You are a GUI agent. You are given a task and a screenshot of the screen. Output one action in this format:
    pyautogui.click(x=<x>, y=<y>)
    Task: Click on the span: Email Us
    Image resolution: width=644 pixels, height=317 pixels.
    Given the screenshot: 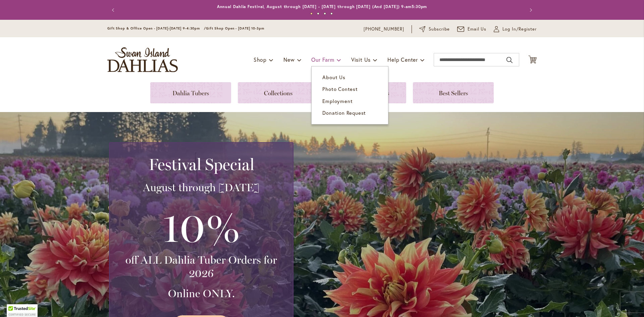 What is the action you would take?
    pyautogui.click(x=477, y=29)
    